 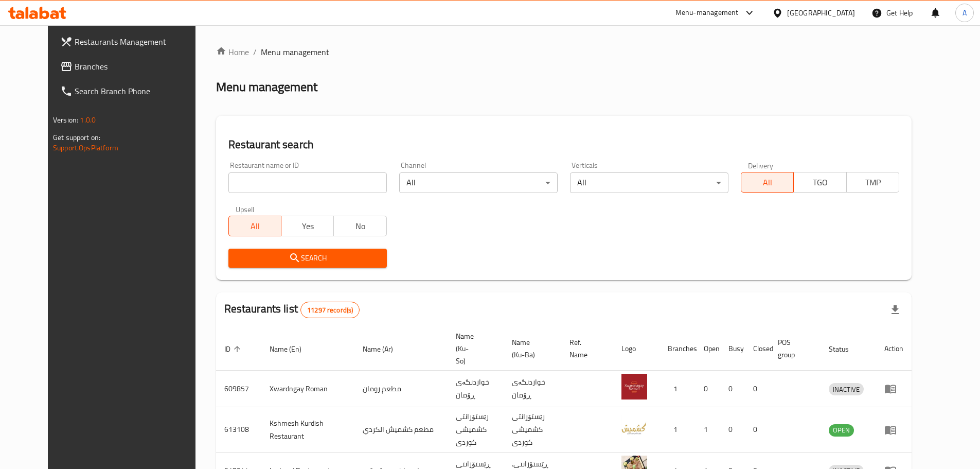 What do you see at coordinates (65, 120) in the screenshot?
I see `span: Version:` at bounding box center [65, 120].